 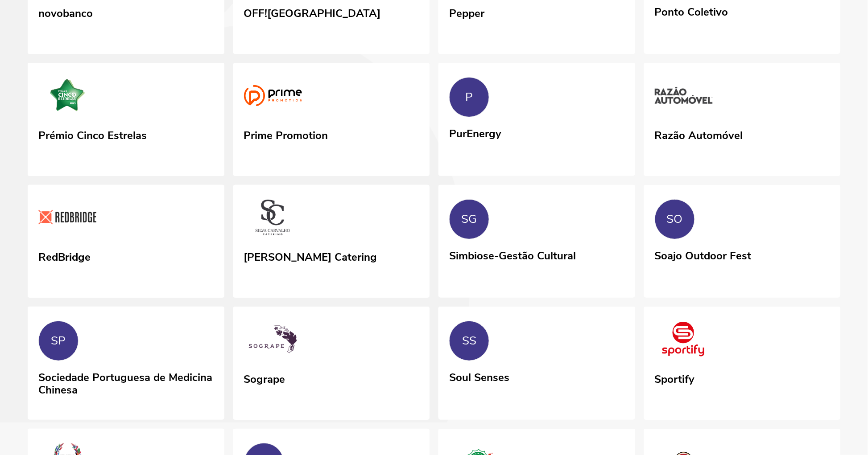 What do you see at coordinates (265, 378) in the screenshot?
I see `div: Sogrape` at bounding box center [265, 378].